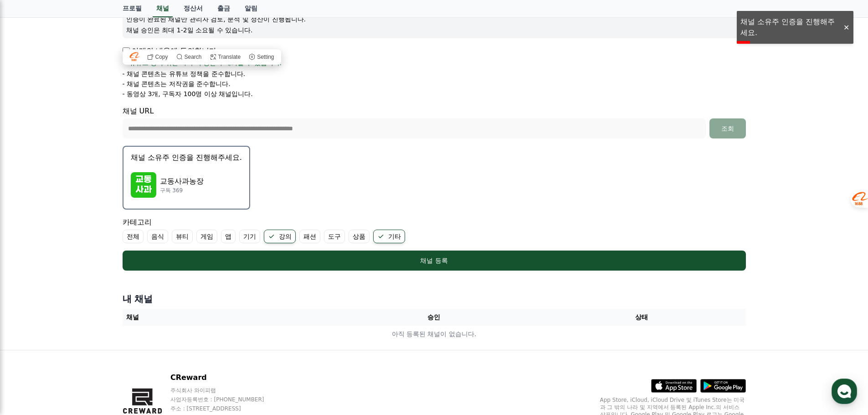  What do you see at coordinates (89, 307) in the screenshot?
I see `span: 대화` at bounding box center [89, 307].